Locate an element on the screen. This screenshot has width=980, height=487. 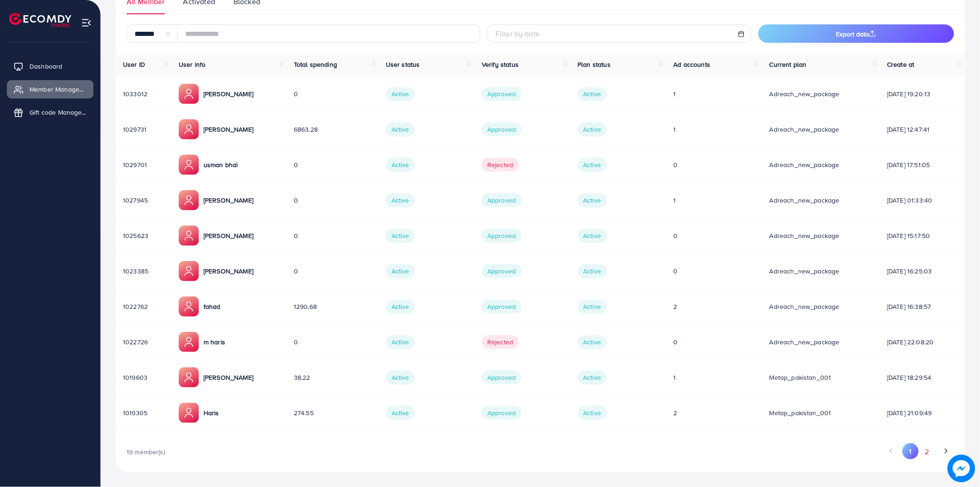
span: Gift code Management is located at coordinates (58, 112).